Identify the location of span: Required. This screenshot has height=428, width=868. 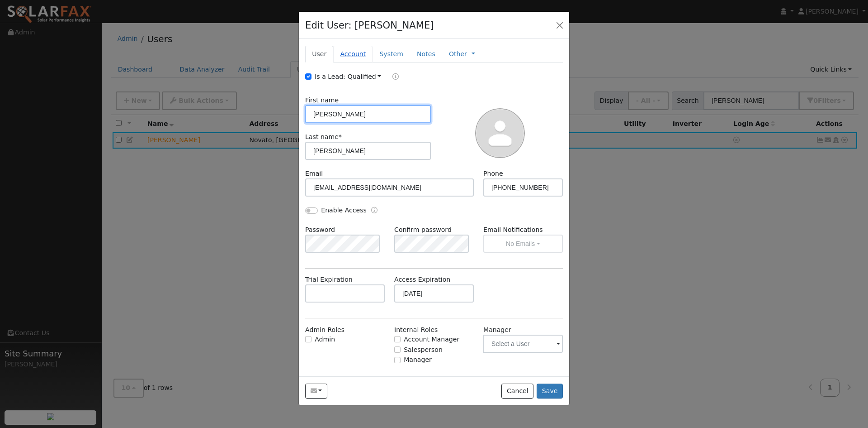
(340, 137).